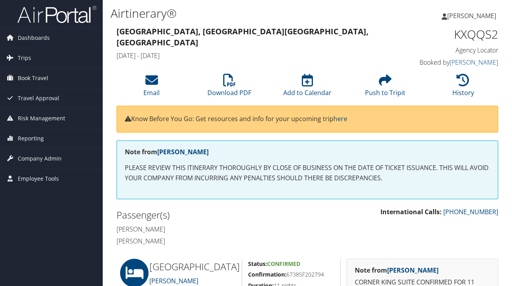 The height and width of the screenshot is (286, 512). I want to click on span: Trips, so click(24, 58).